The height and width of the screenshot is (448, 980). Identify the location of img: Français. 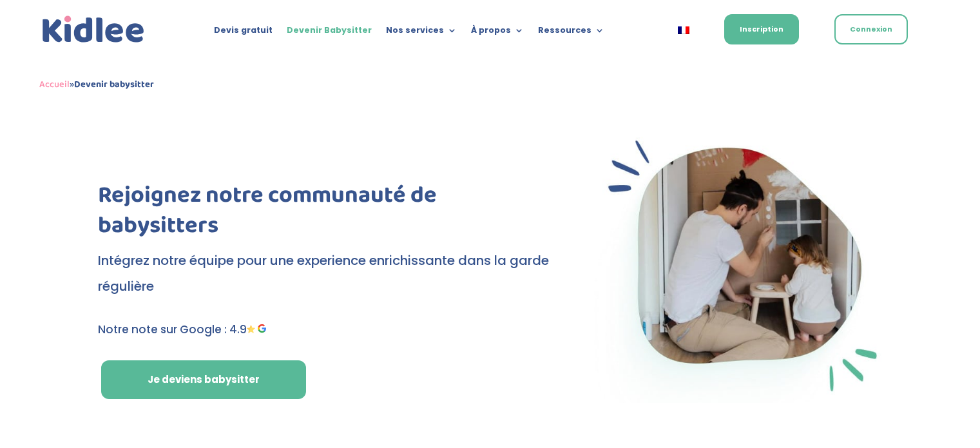
(684, 30).